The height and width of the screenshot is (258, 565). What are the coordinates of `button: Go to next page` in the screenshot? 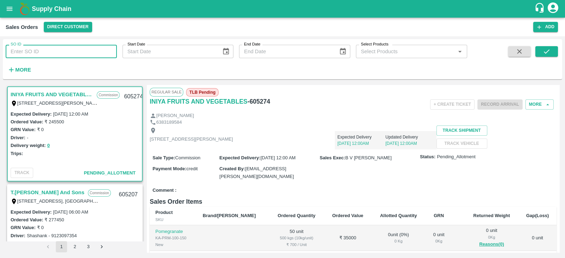 It's located at (102, 247).